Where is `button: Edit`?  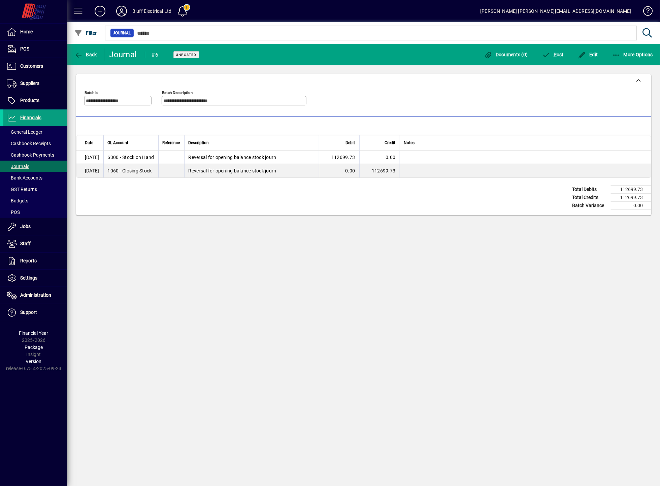
button: Edit is located at coordinates (588, 55).